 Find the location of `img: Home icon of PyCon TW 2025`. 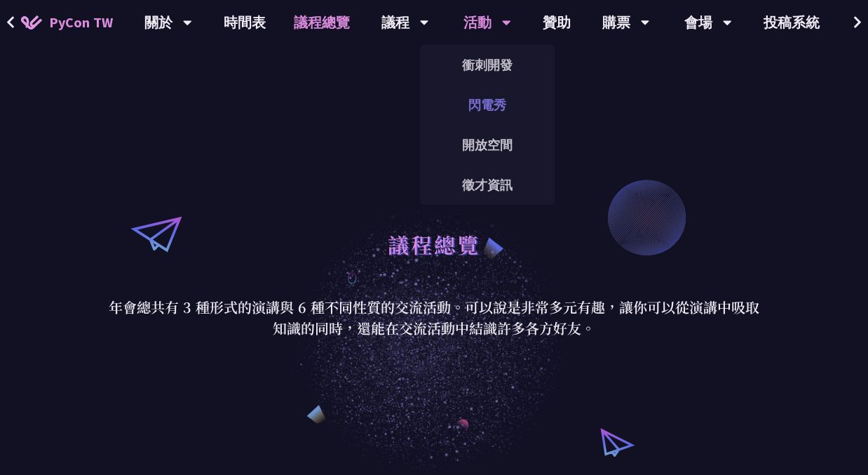

img: Home icon of PyCon TW 2025 is located at coordinates (31, 22).